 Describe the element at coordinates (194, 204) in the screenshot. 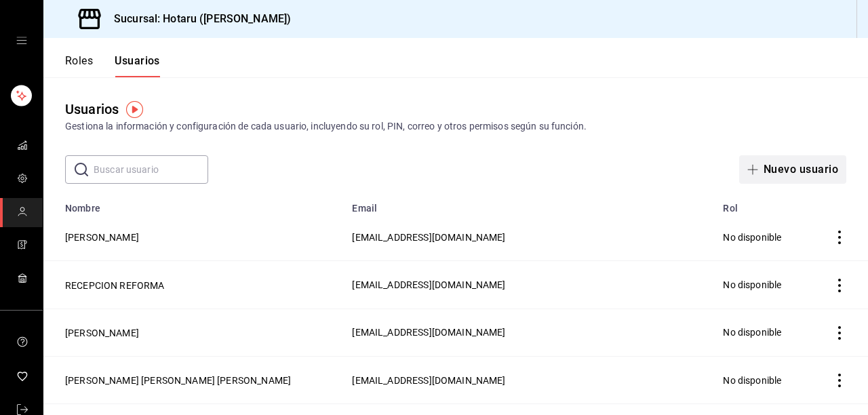

I see `th: Nombre` at that location.